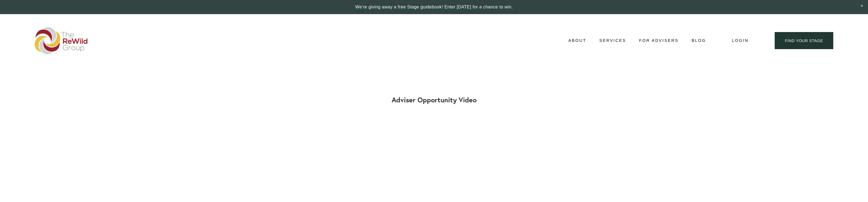 The width and height of the screenshot is (868, 202). Describe the element at coordinates (659, 41) in the screenshot. I see `a: For Advisers` at that location.